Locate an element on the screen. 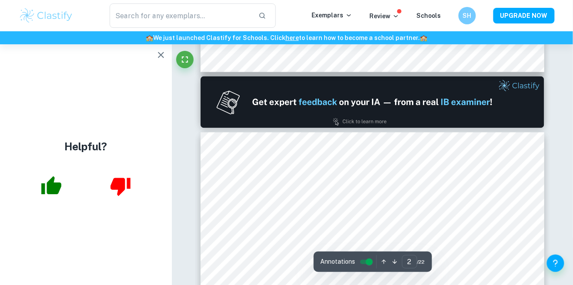 The height and width of the screenshot is (285, 573). span: Annotations is located at coordinates (338, 262).